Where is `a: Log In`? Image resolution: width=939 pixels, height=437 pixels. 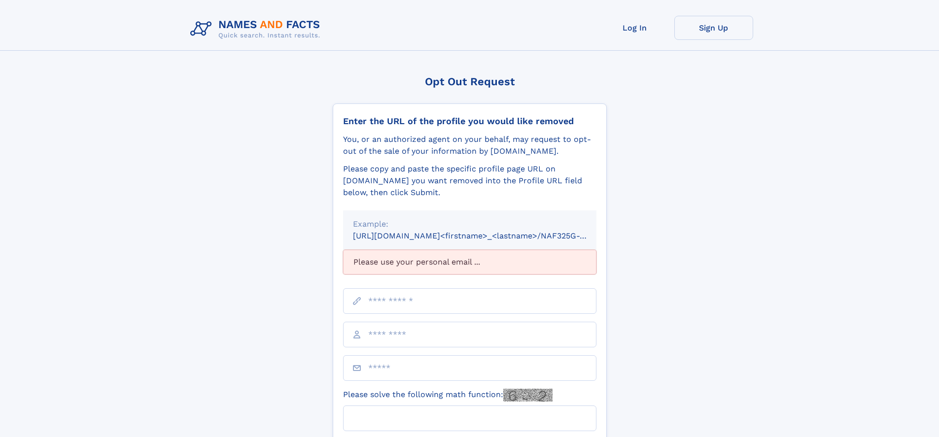
a: Log In is located at coordinates (635, 28).